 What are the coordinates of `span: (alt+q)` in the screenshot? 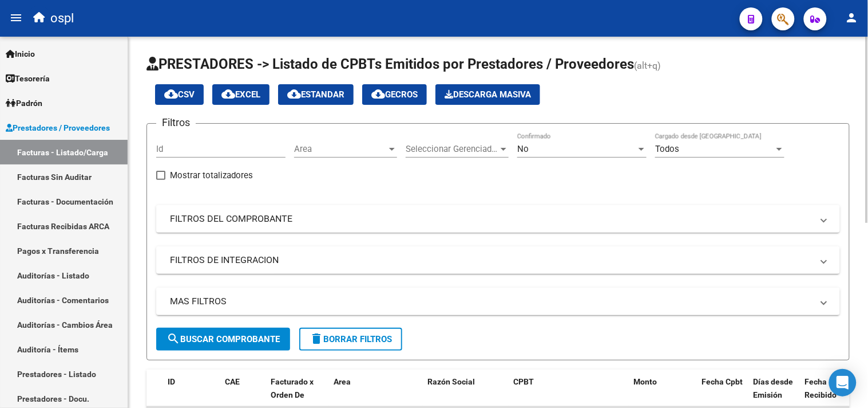 It's located at (648, 65).